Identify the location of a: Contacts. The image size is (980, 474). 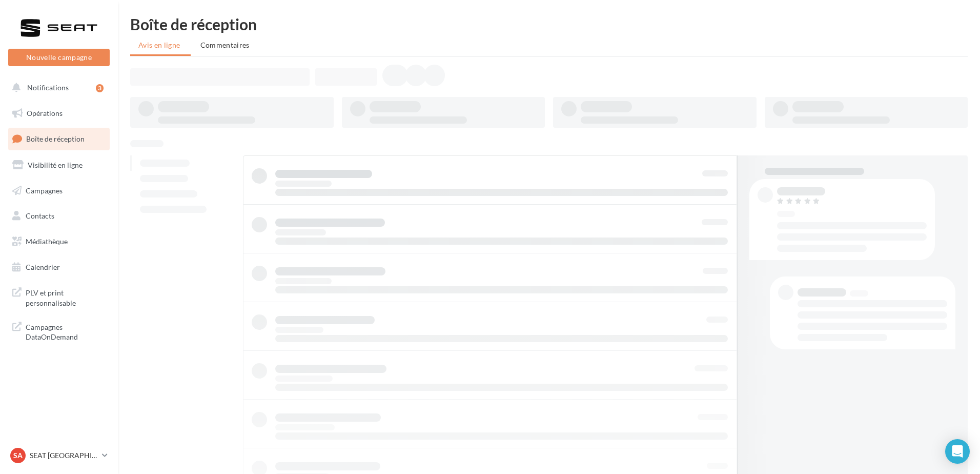
(59, 216).